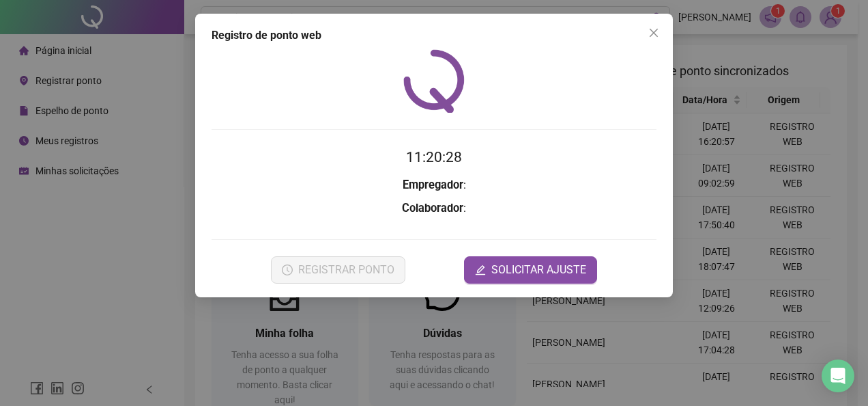 This screenshot has height=406, width=868. I want to click on img: QRPoint, so click(434, 81).